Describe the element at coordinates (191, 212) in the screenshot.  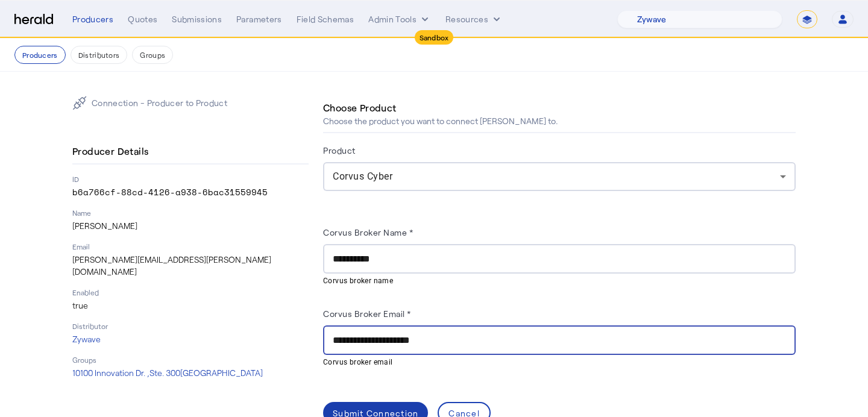
I see `p: Name` at that location.